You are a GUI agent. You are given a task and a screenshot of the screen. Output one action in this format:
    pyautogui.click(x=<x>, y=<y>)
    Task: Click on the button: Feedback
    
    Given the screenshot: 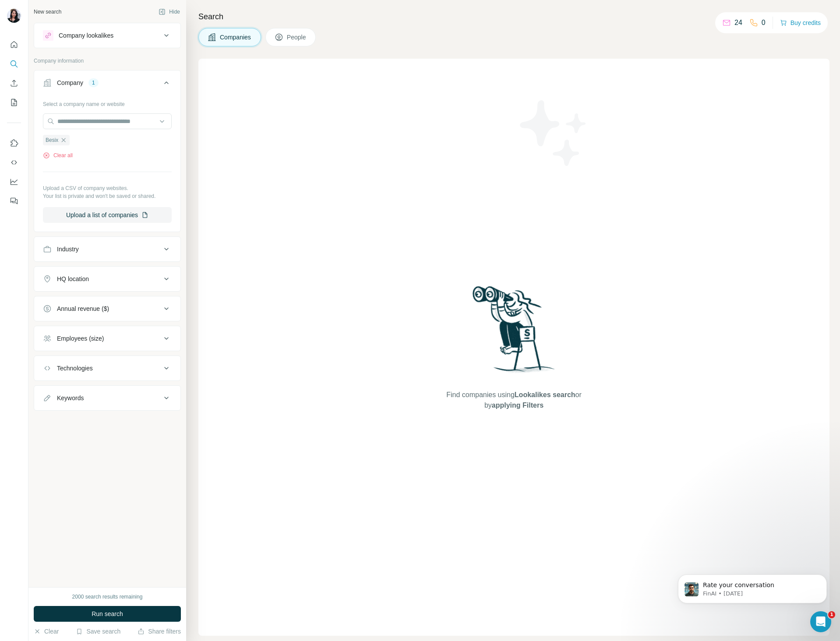 What is the action you would take?
    pyautogui.click(x=14, y=201)
    